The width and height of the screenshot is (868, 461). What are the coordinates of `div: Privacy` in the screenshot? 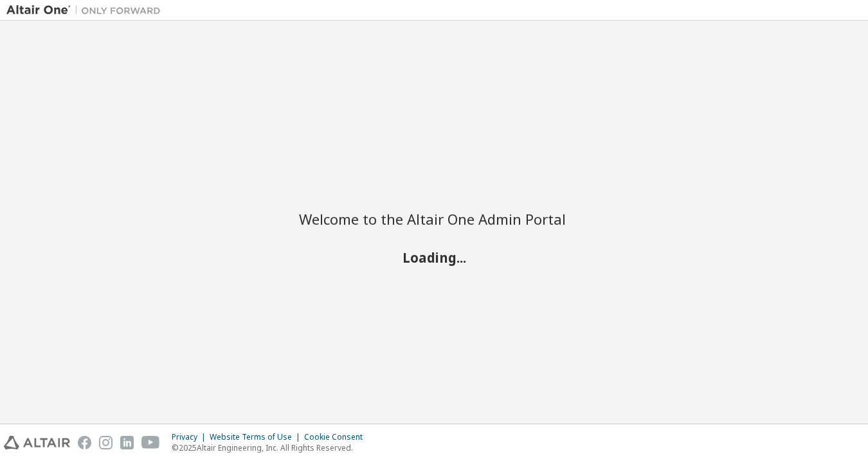 It's located at (190, 437).